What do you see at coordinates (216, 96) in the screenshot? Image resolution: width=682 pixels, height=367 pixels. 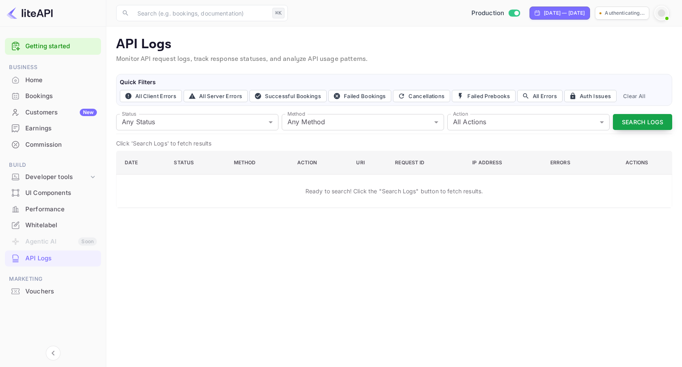 I see `button: All Server Errors` at bounding box center [216, 96].